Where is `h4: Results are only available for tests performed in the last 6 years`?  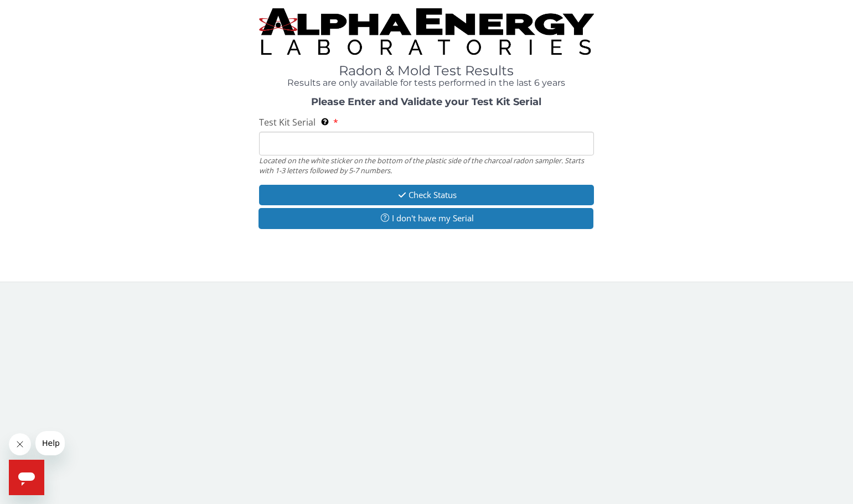
h4: Results are only available for tests performed in the last 6 years is located at coordinates (426, 83).